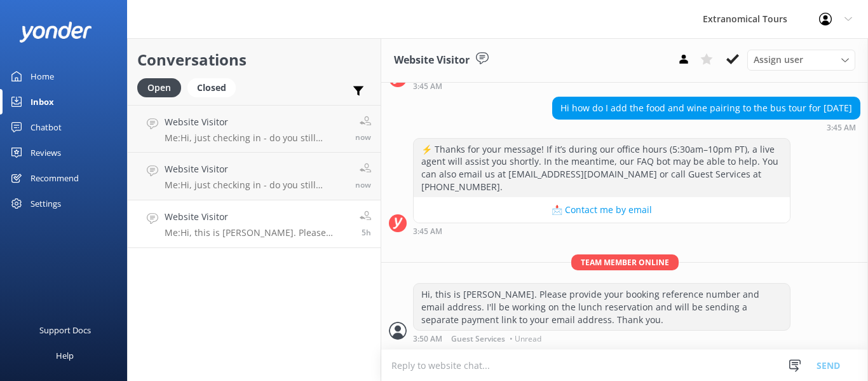 Image resolution: width=868 pixels, height=381 pixels. What do you see at coordinates (525, 339) in the screenshot?
I see `span: • Unread` at bounding box center [525, 339].